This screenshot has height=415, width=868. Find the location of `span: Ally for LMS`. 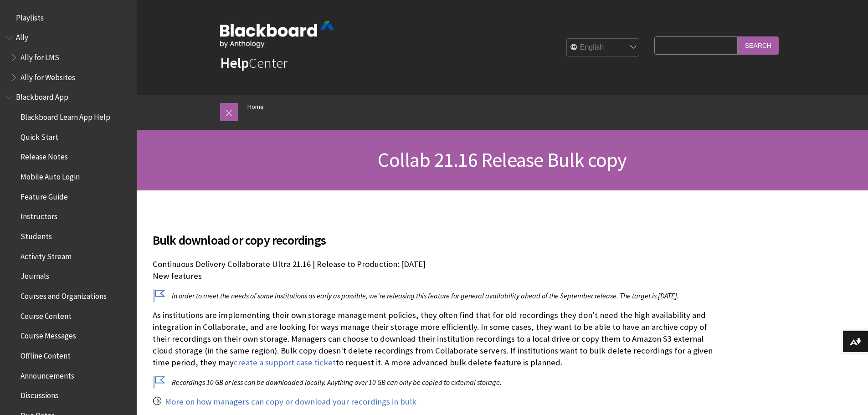

span: Ally for LMS is located at coordinates (40, 56).